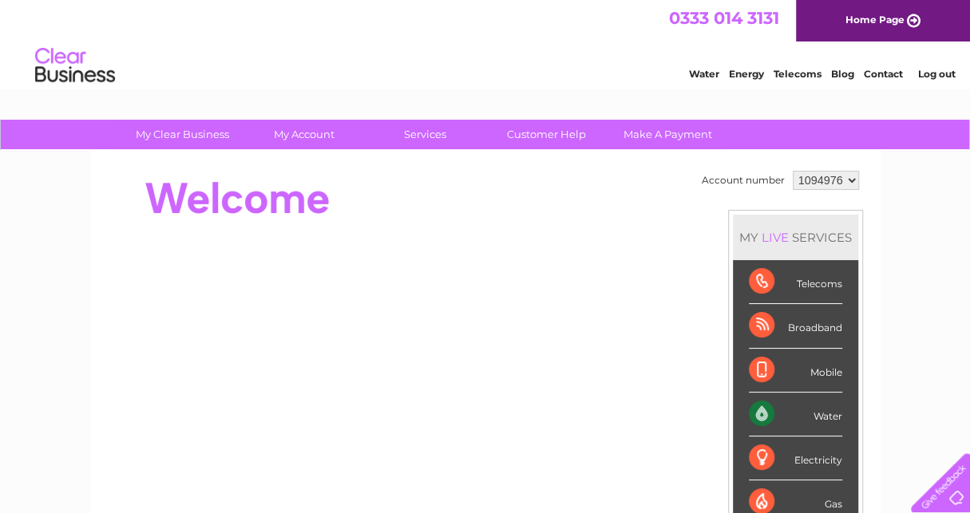  I want to click on a: Customer Help, so click(546, 134).